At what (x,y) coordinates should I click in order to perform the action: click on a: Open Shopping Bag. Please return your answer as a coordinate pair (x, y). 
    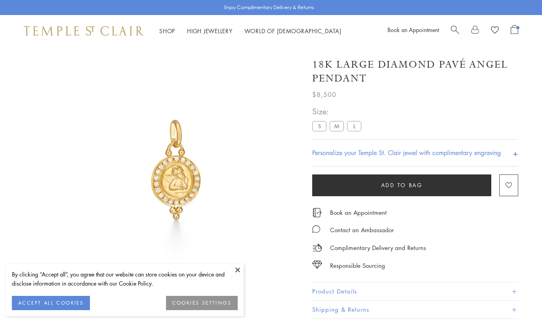
    Looking at the image, I should click on (514, 31).